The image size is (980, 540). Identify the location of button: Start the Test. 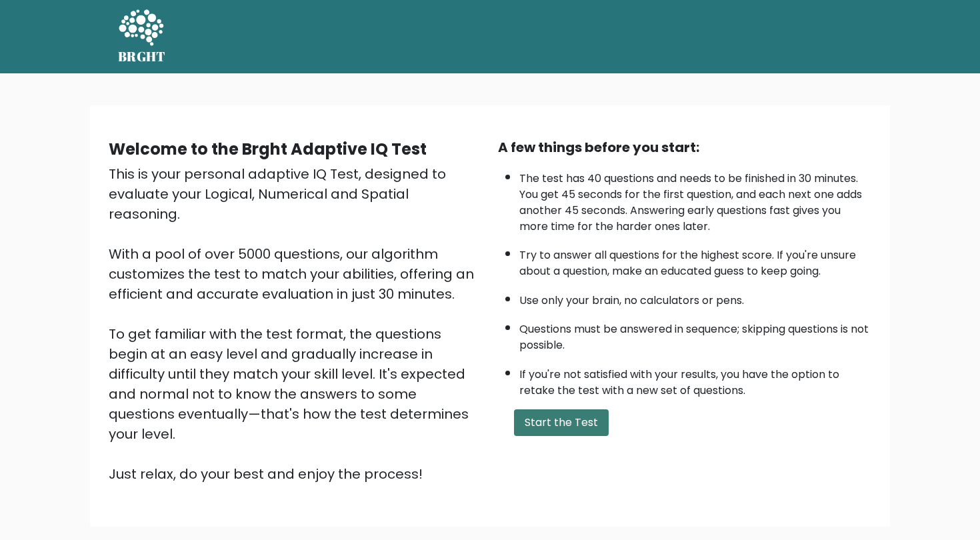
(561, 423).